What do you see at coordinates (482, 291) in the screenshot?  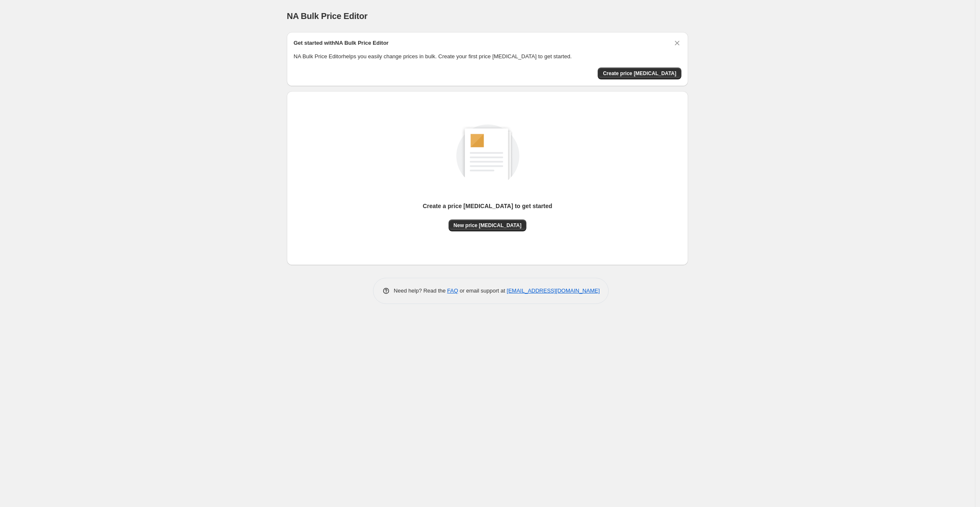 I see `span: or email support at` at bounding box center [482, 291].